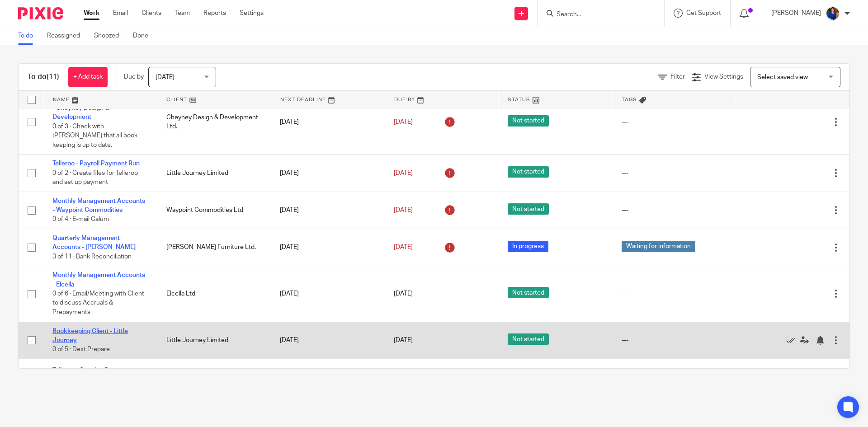 Image resolution: width=868 pixels, height=427 pixels. Describe the element at coordinates (81, 219) in the screenshot. I see `span: 0 of 4 · E-mail Calum` at that location.